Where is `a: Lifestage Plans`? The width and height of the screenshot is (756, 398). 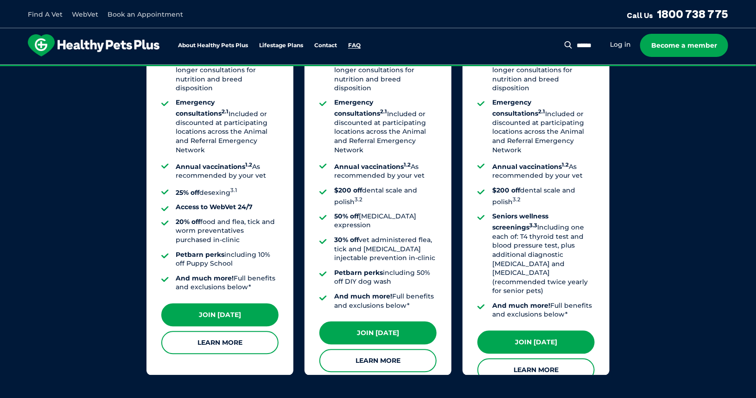
a: Lifestage Plans is located at coordinates (281, 45).